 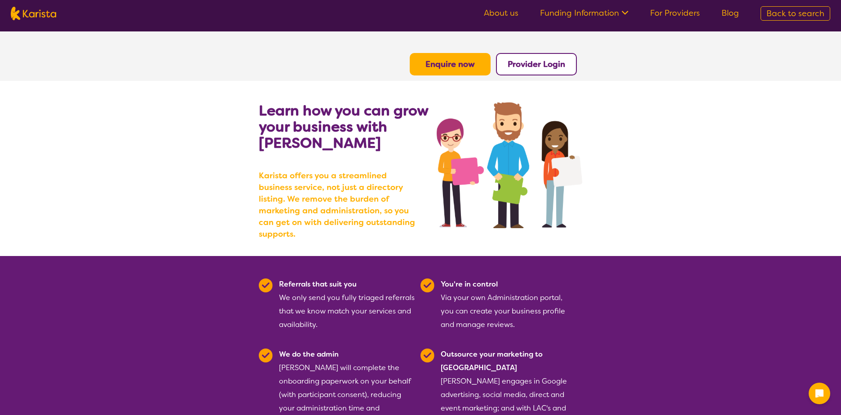 I want to click on a: Funding Information, so click(x=584, y=13).